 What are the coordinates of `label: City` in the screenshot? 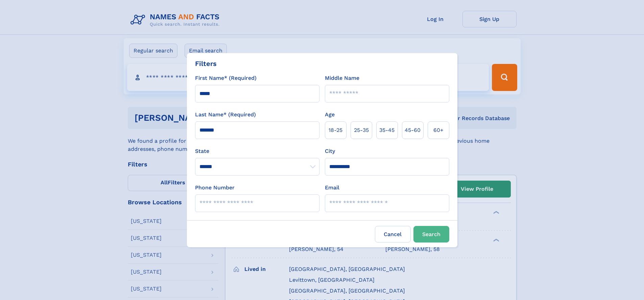 It's located at (330, 151).